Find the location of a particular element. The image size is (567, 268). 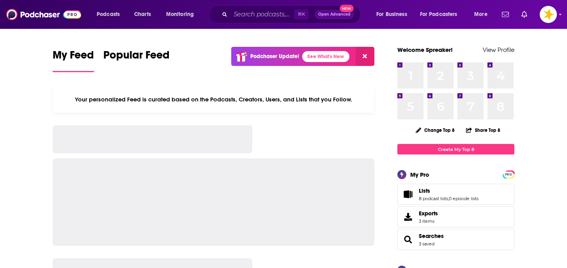

a: Charts is located at coordinates (142, 14).